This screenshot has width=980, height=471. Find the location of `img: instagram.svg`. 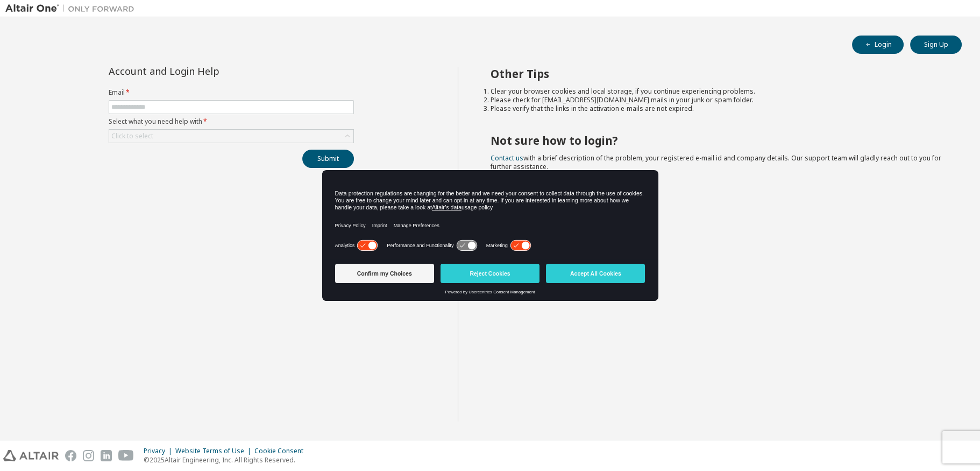

img: instagram.svg is located at coordinates (88, 455).